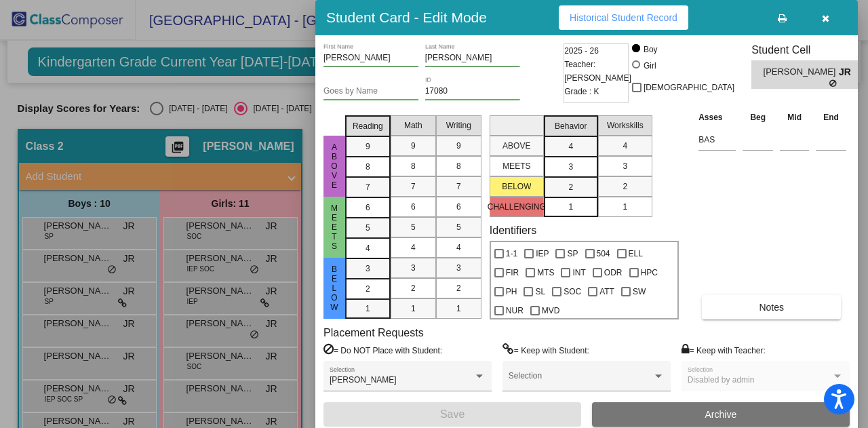  I want to click on label: Identifiers, so click(513, 230).